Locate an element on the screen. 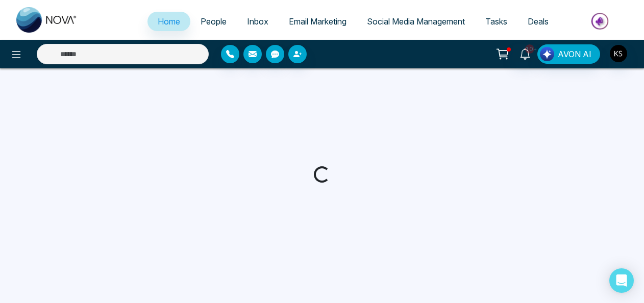  a: Home is located at coordinates (169, 21).